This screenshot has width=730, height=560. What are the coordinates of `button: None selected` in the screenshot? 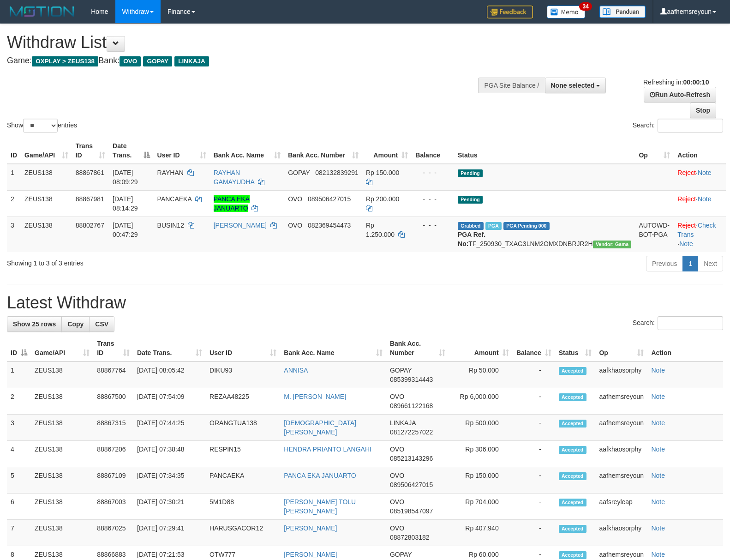 It's located at (575, 85).